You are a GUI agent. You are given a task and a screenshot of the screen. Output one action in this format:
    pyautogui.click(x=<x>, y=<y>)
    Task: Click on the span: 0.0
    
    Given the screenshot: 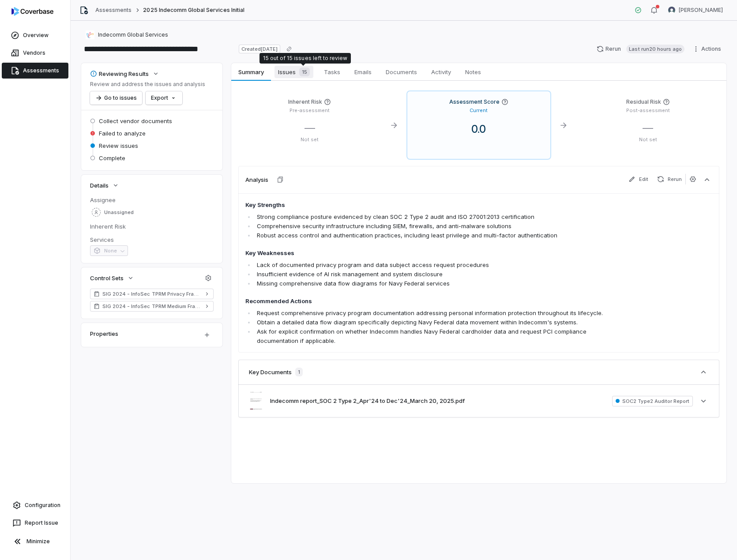 What is the action you would take?
    pyautogui.click(x=478, y=129)
    